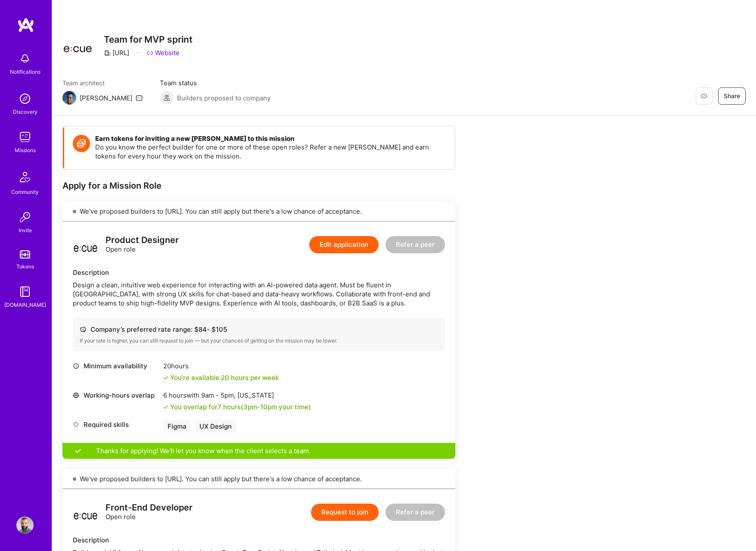  I want to click on div: Invite, so click(25, 230).